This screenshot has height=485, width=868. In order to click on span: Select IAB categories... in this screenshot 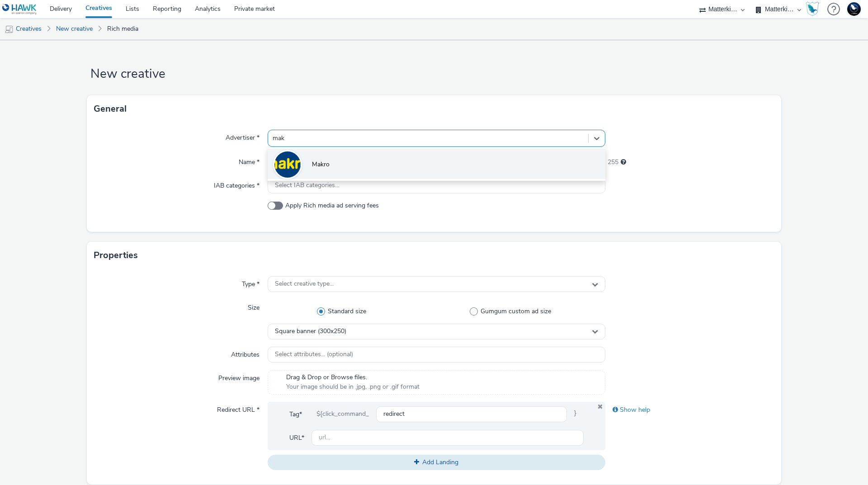, I will do `click(307, 186)`.